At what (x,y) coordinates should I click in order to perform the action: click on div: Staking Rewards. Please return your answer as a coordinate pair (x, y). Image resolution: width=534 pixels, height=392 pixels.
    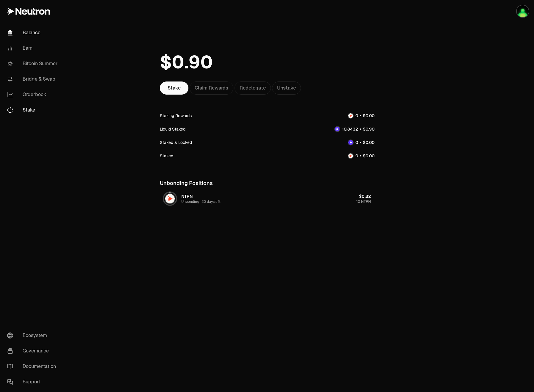
    Looking at the image, I should click on (176, 116).